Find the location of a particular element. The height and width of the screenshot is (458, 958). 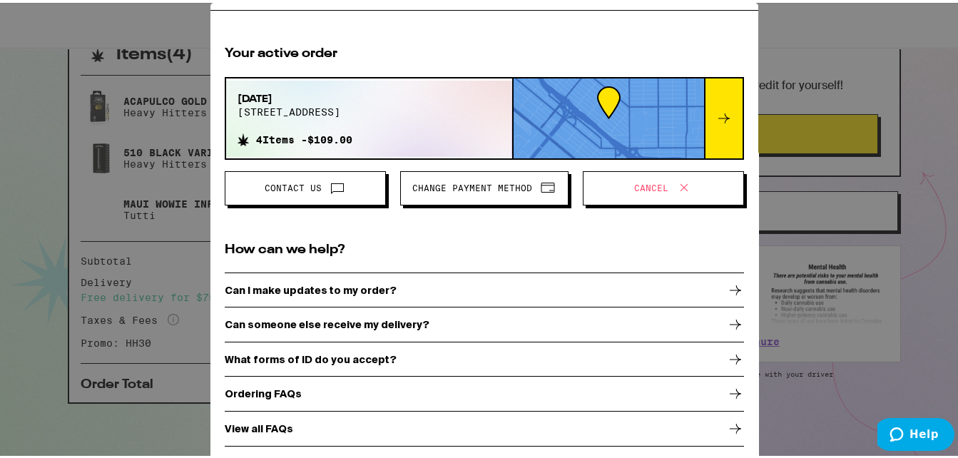

h2: Your active order is located at coordinates (485, 51).